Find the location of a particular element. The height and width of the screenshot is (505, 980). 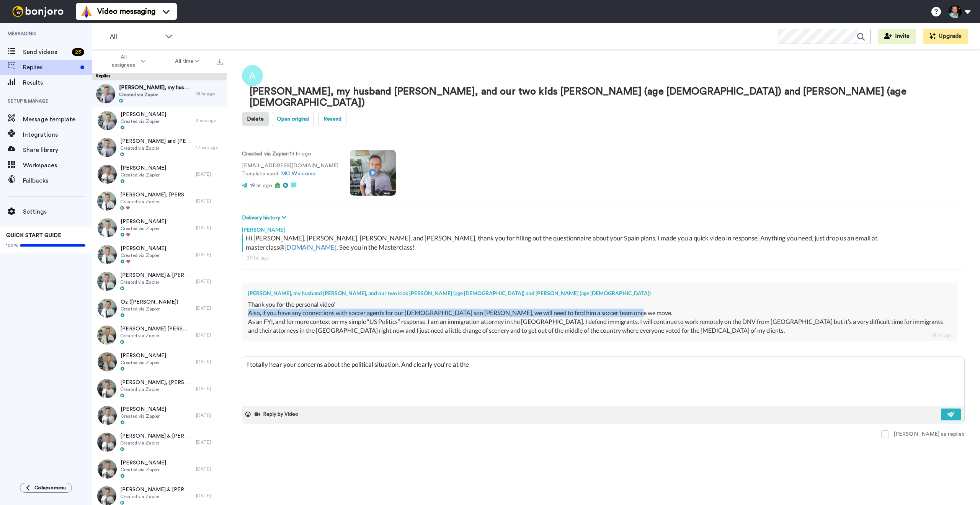

img: d4529c58-71d0-4565-a29c-842a7d7b5695-thumb.jpg is located at coordinates (107, 121).